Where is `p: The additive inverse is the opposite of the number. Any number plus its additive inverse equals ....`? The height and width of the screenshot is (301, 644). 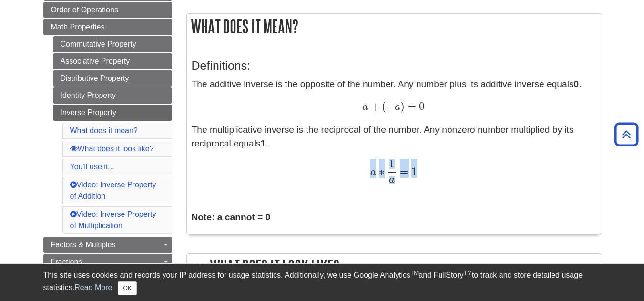
p: The additive inverse is the opposite of the number. Any number plus its additive inverse equals .... is located at coordinates (393, 131).